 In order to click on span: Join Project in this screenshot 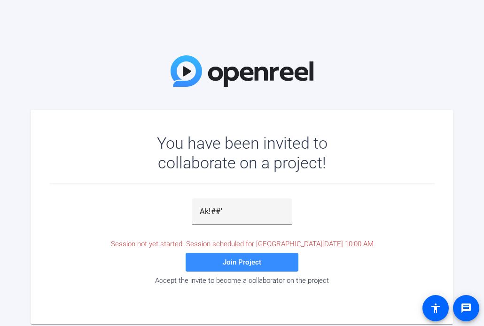, I will do `click(242, 263)`.